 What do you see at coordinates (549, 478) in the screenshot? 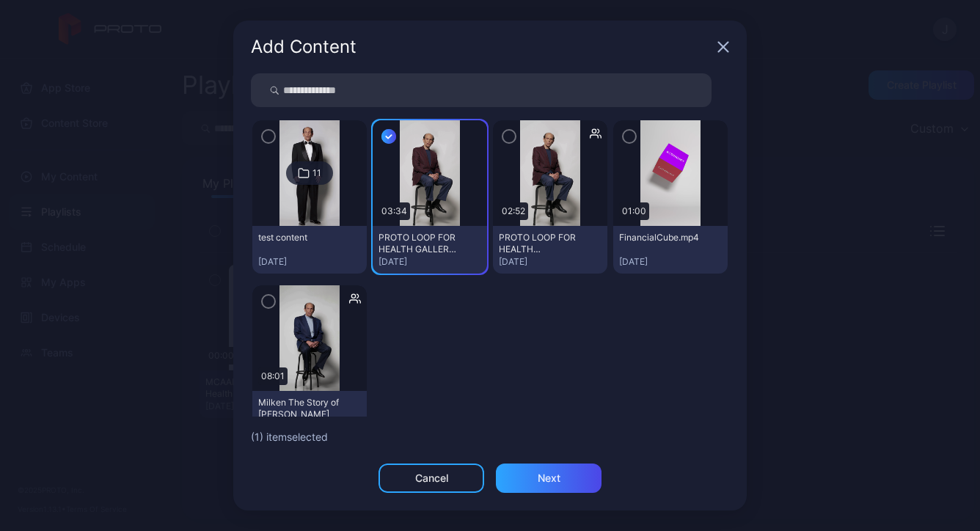
I see `div: Next` at bounding box center [549, 478].